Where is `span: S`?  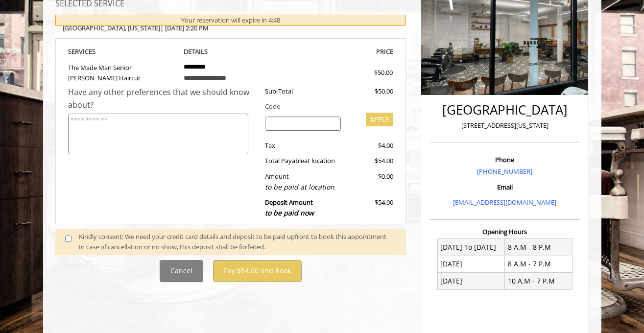
span: S is located at coordinates (94, 52).